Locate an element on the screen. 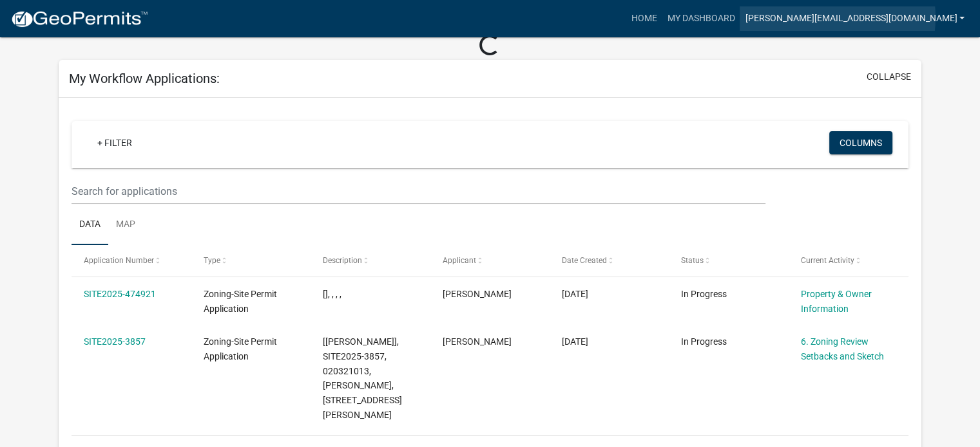 This screenshot has height=447, width=980. a: Property & Owner Information is located at coordinates (836, 301).